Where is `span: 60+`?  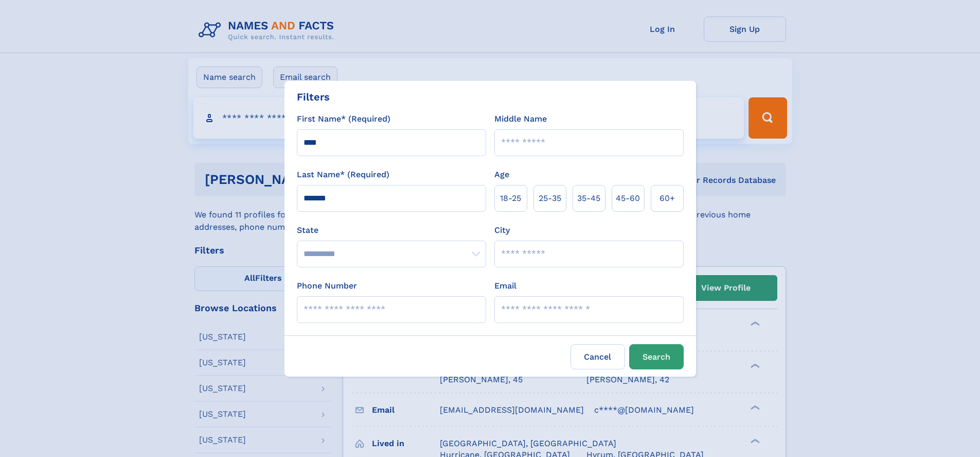
span: 60+ is located at coordinates (667, 198).